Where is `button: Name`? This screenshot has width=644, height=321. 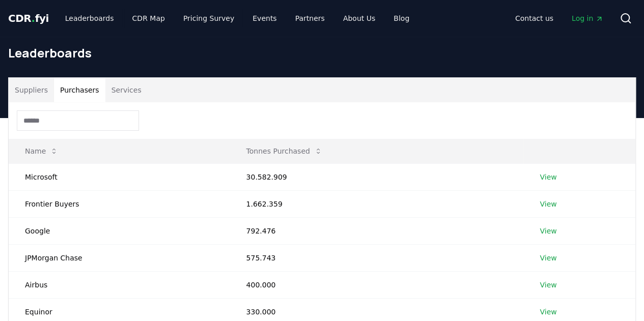
button: Name is located at coordinates (41, 151).